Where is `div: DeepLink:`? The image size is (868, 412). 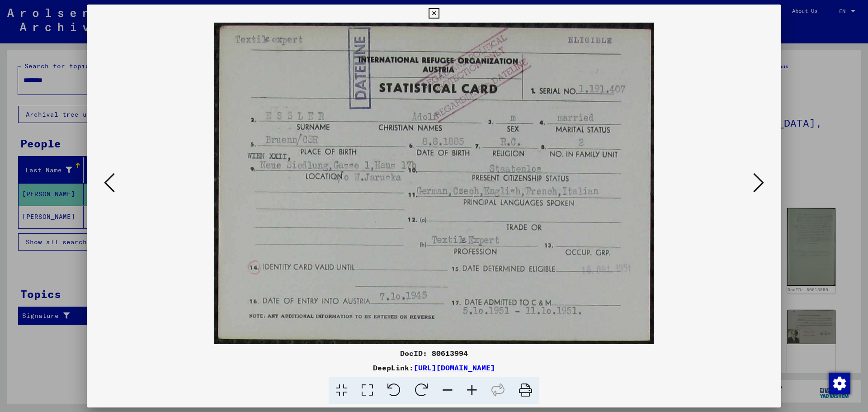 div: DeepLink: is located at coordinates (434, 368).